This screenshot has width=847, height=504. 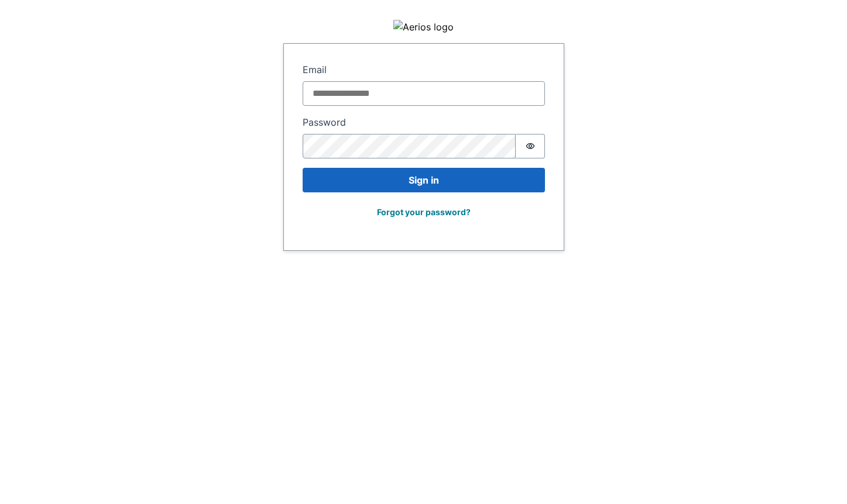 I want to click on button: Show password, so click(x=530, y=147).